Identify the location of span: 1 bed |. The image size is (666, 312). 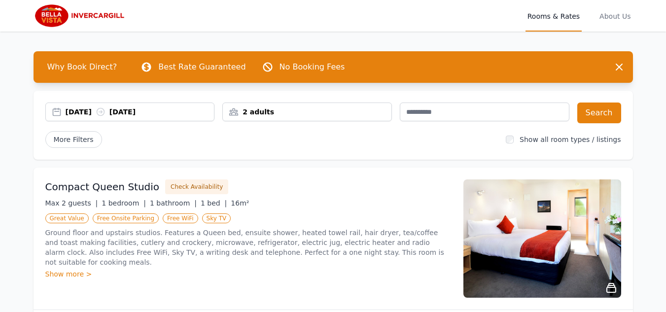
(213, 203).